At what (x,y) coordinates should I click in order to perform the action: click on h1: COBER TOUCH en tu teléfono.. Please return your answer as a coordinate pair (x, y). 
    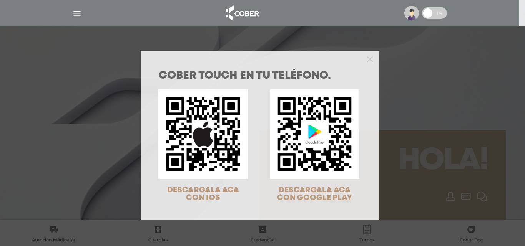
    Looking at the image, I should click on (260, 76).